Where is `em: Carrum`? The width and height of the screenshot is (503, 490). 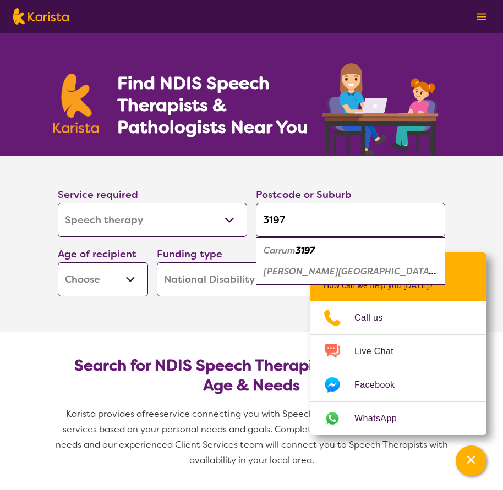
em: Carrum is located at coordinates (280, 250).